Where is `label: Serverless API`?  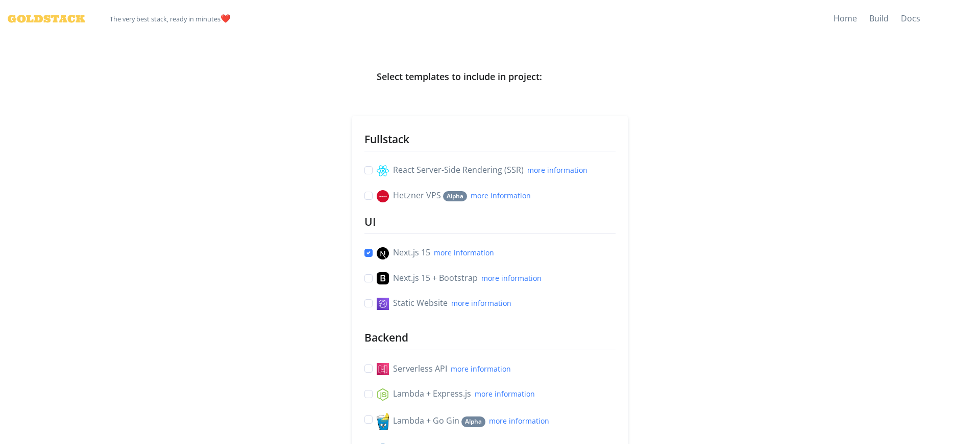
label: Serverless API is located at coordinates (443, 369).